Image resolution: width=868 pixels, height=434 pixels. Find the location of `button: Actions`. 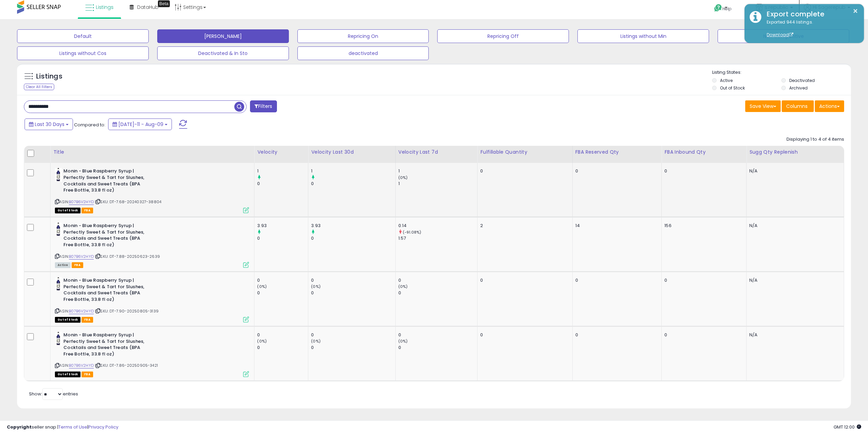

button: Actions is located at coordinates (830, 106).